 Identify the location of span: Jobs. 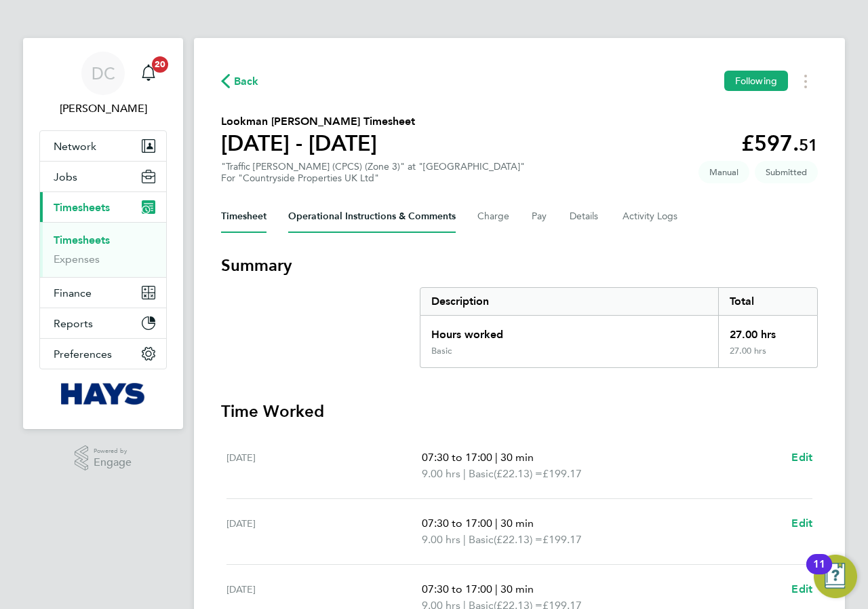
(65, 176).